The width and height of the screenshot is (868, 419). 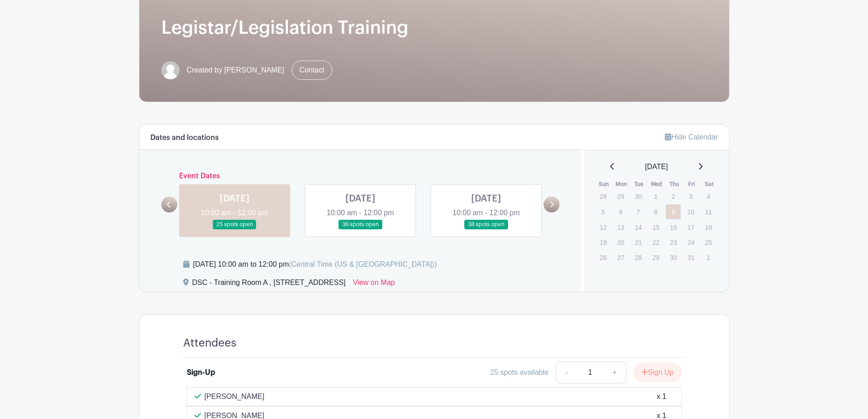 I want to click on h4: Attendees, so click(x=209, y=343).